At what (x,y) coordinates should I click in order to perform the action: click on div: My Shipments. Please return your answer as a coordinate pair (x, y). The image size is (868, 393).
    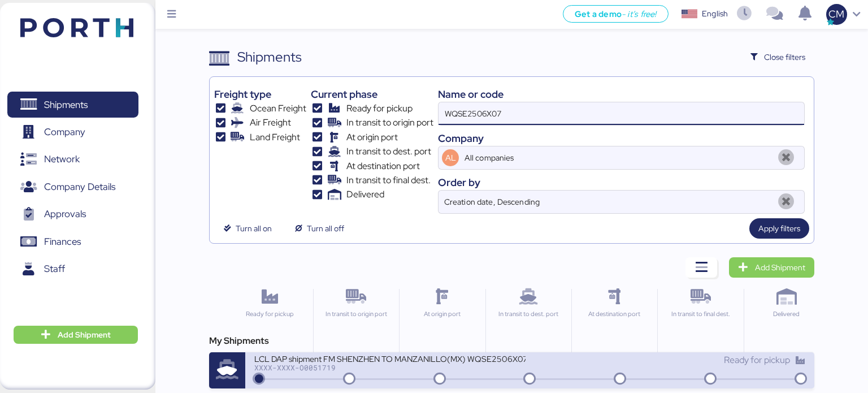
    Looking at the image, I should click on (512, 341).